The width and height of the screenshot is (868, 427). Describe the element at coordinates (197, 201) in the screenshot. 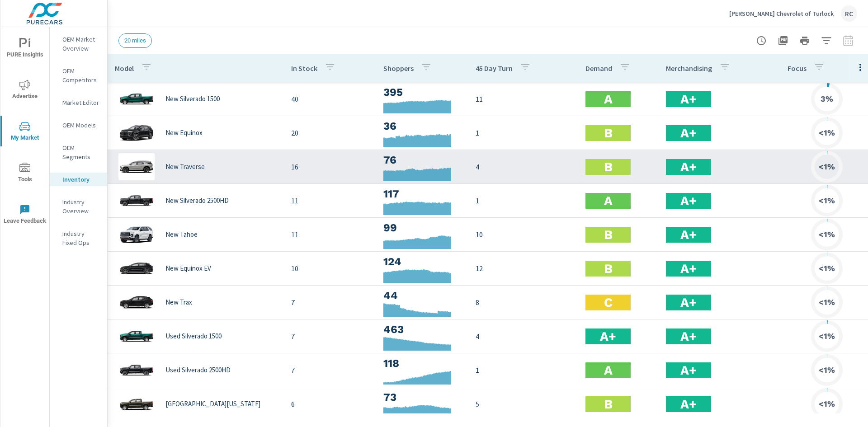

I see `p: New Silverado 2500HD` at that location.